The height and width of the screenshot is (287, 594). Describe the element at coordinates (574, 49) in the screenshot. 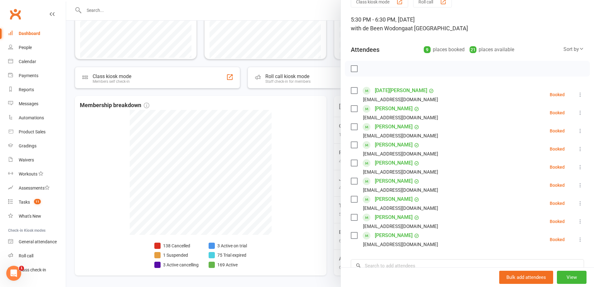

I see `div: Sort by` at that location.